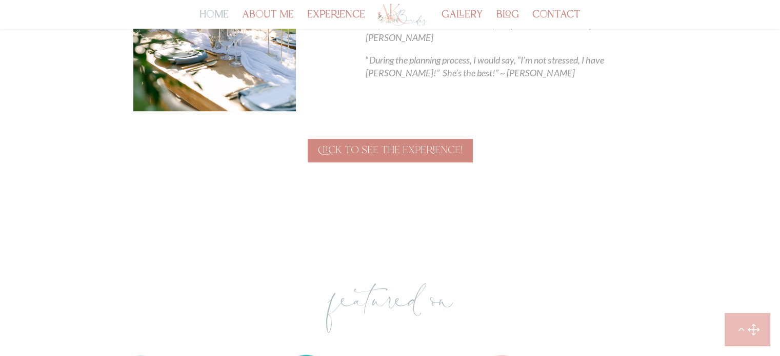 The width and height of the screenshot is (780, 356). I want to click on a: experience, so click(336, 20).